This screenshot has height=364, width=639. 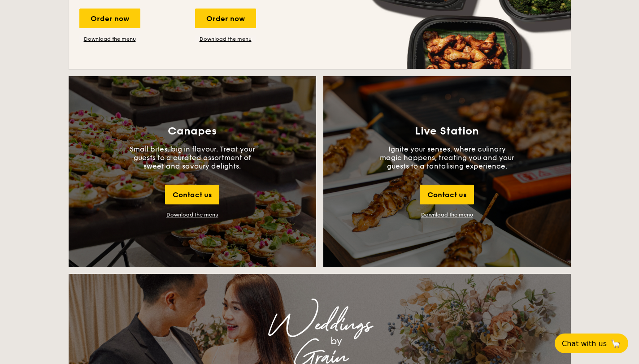 I want to click on h3: Canapes, so click(x=192, y=132).